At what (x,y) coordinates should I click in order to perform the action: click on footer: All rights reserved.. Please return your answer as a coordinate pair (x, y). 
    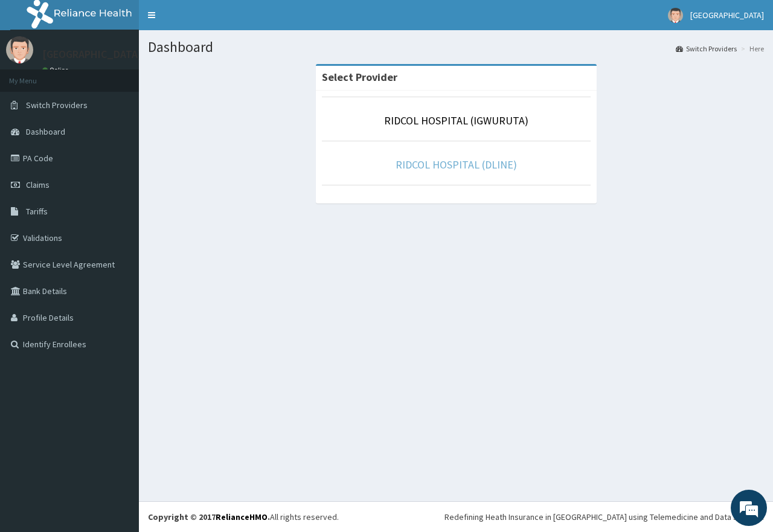
    Looking at the image, I should click on (456, 516).